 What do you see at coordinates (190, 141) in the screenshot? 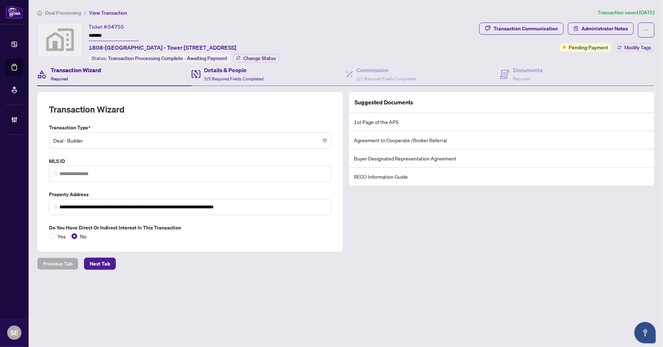
I see `span: Deal - Builder` at bounding box center [190, 141].